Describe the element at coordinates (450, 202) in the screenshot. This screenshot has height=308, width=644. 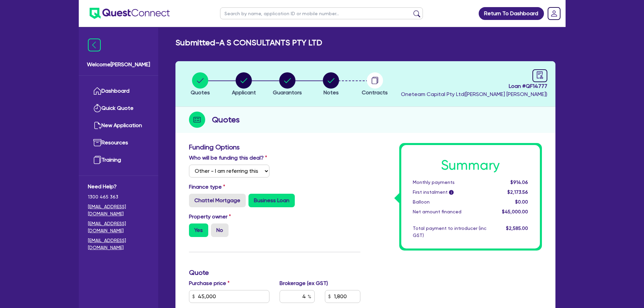
I see `div: Balloon` at that location.